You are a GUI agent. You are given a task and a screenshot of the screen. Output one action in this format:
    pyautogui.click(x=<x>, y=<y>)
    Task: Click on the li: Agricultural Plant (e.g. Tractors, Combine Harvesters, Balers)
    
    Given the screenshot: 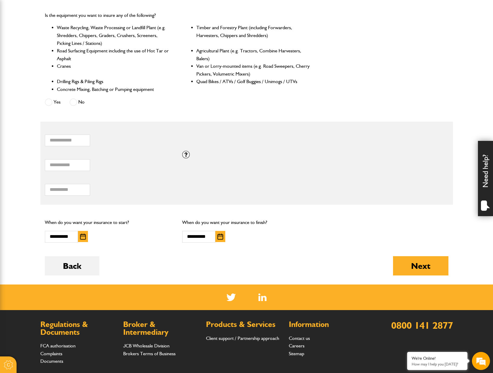 What is the action you would take?
    pyautogui.click(x=253, y=54)
    